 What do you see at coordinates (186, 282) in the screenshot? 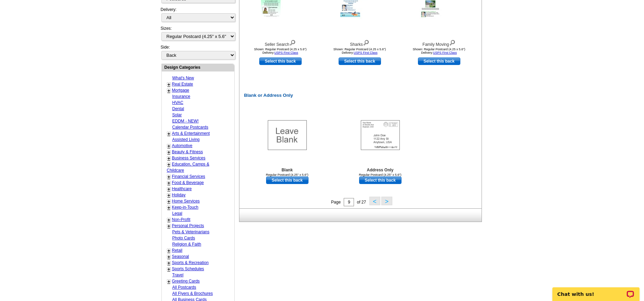
I see `a: Greeting Cards` at bounding box center [186, 282].